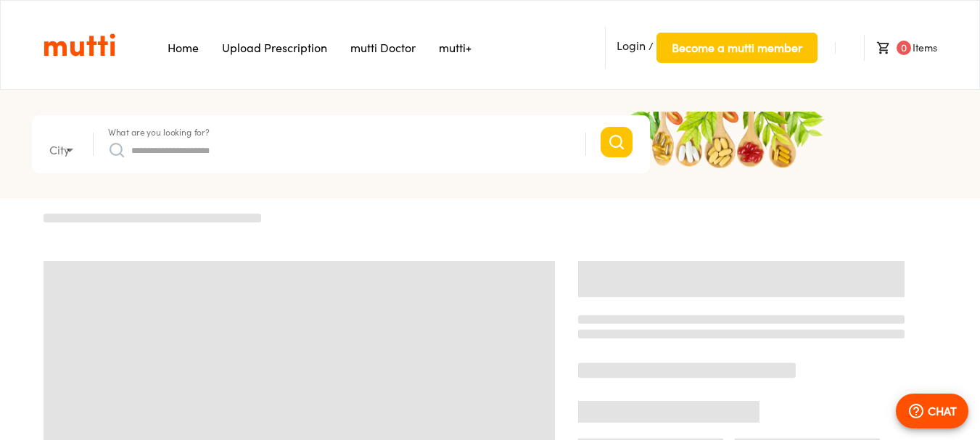  Describe the element at coordinates (737, 48) in the screenshot. I see `span: Become a mutti member` at that location.